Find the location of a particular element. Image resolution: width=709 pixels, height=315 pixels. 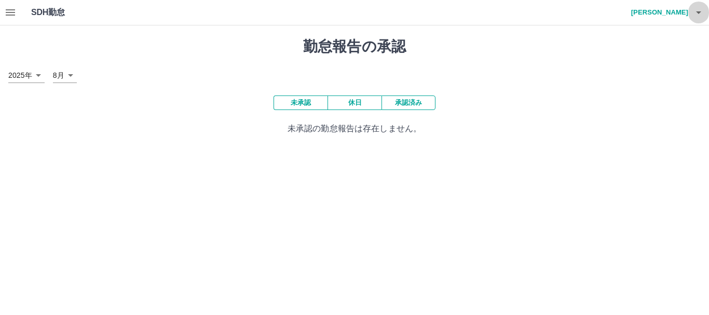

div: 8月 is located at coordinates (65, 75).